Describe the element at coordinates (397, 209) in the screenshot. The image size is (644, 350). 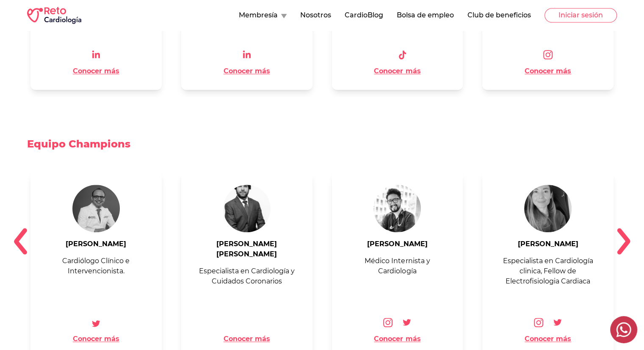
I see `img: us.champions.c2.name` at that location.